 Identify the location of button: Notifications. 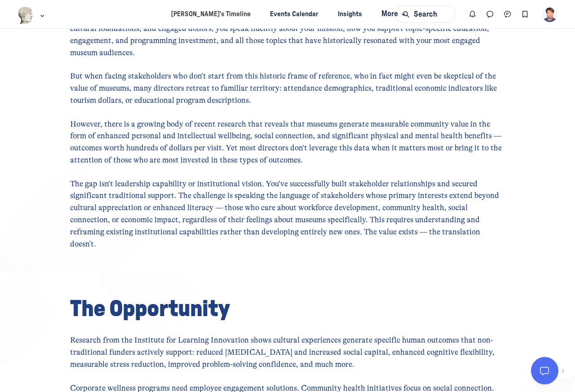
(472, 14).